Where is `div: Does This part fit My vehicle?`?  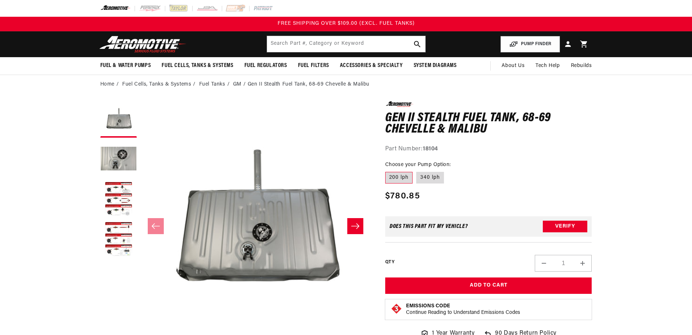
div: Does This part fit My vehicle? is located at coordinates (428, 227).